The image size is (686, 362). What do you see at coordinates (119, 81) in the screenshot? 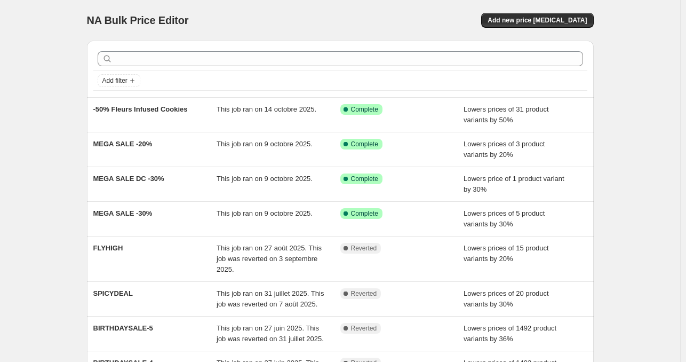
I see `button: Add filter` at bounding box center [119, 81].